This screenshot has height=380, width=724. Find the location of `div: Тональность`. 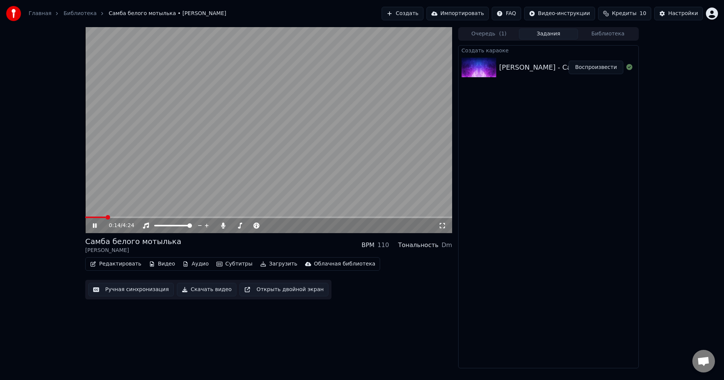

div: Тональность is located at coordinates (418, 245).